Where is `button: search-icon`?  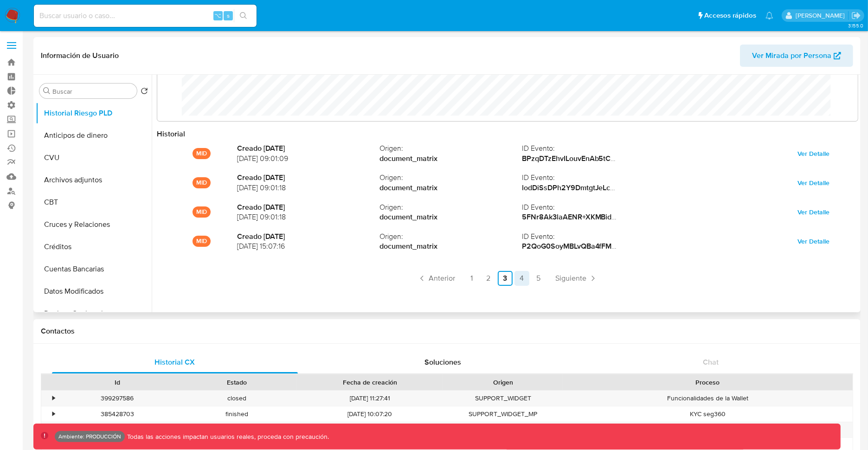 button: search-icon is located at coordinates (243, 16).